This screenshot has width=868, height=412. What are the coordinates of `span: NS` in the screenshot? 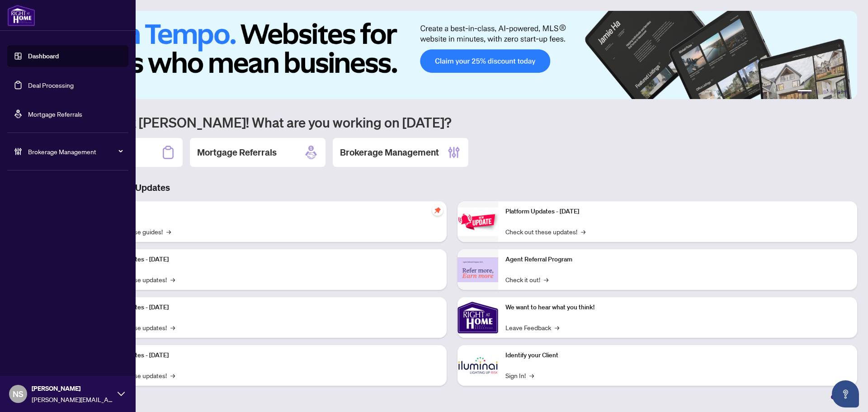 It's located at (18, 394).